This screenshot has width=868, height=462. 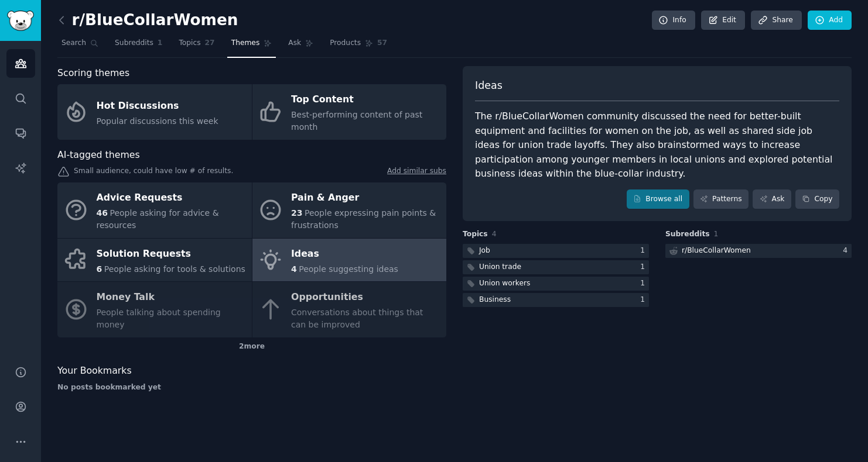 What do you see at coordinates (721, 199) in the screenshot?
I see `a: Patterns` at bounding box center [721, 199].